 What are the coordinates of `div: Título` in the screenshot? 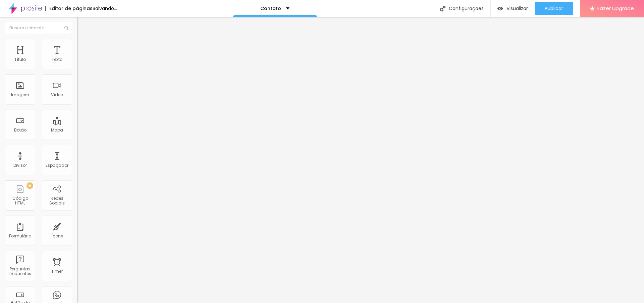 It's located at (20, 59).